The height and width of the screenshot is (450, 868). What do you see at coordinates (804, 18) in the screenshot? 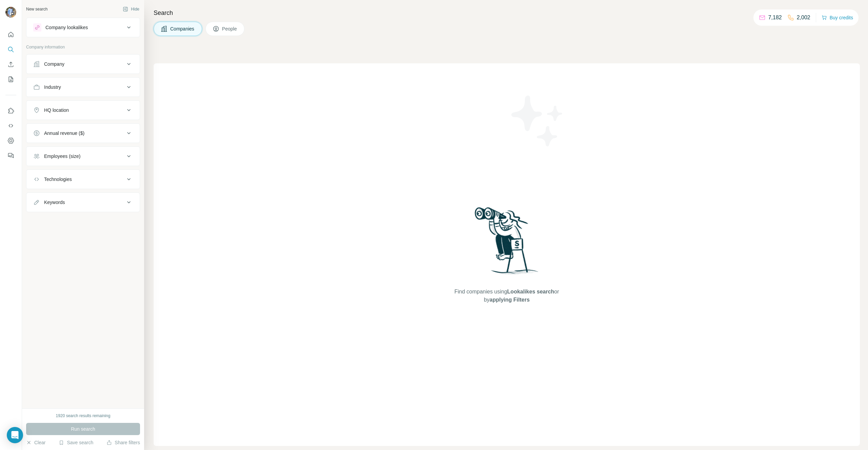
I see `p: 2,002` at bounding box center [804, 18].